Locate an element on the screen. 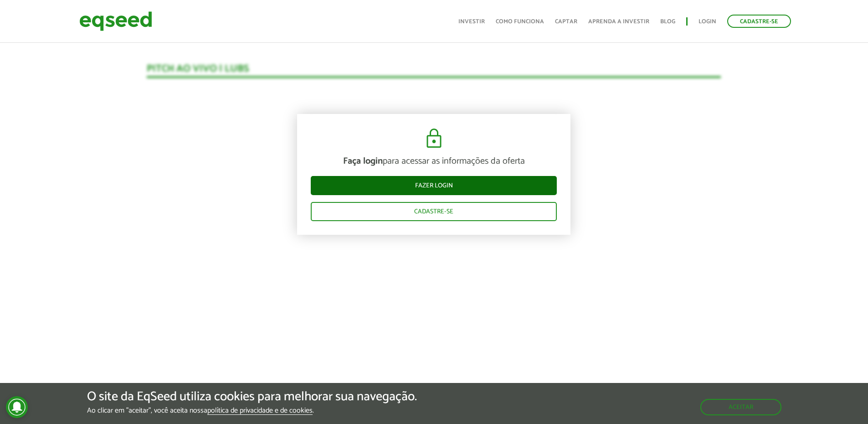  a: Login is located at coordinates (707, 21).